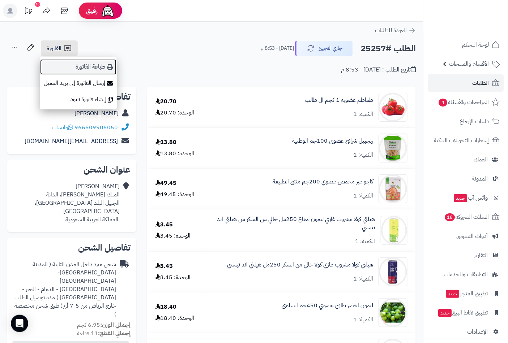  I want to click on span: 18, so click(450, 218).